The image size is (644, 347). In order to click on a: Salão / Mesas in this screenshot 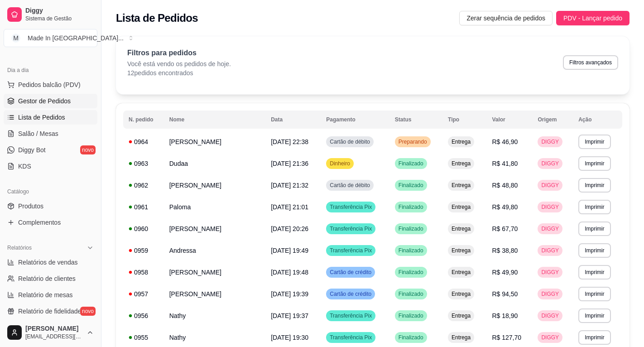, I will do `click(51, 133)`.